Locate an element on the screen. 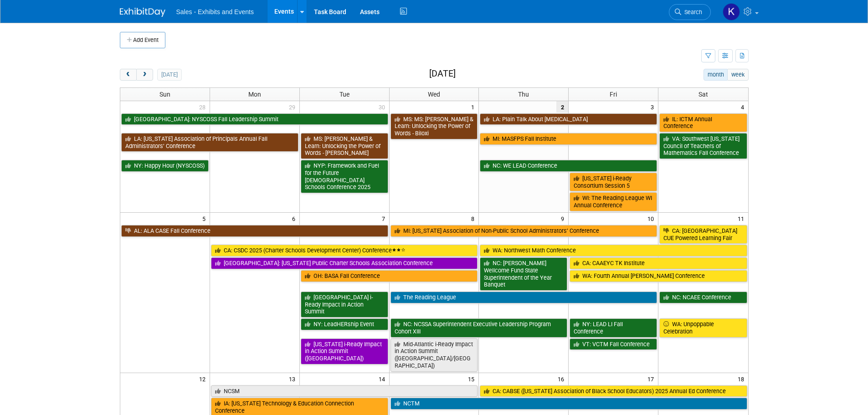 The image size is (868, 415). a: Search is located at coordinates (690, 12).